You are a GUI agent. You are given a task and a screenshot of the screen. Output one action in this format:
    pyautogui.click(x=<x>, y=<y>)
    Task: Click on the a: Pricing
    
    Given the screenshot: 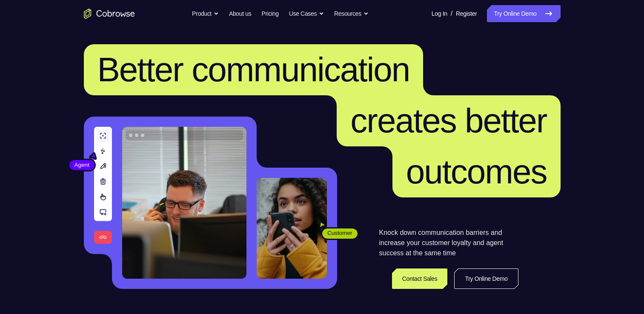 What is the action you would take?
    pyautogui.click(x=269, y=13)
    